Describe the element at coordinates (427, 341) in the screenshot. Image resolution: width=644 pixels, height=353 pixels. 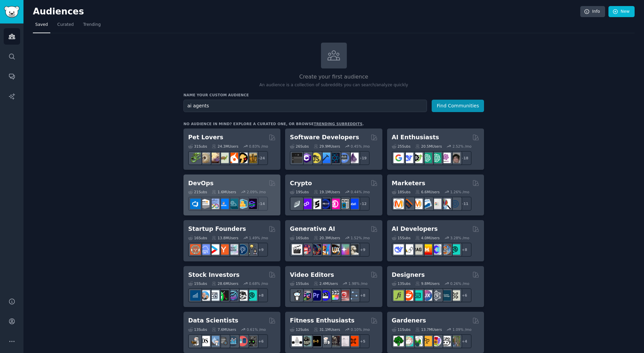
I see `img: GardeningUK` at that location.